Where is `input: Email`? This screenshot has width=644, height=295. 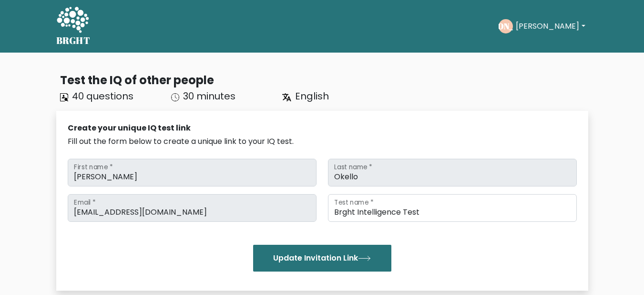
input: Email is located at coordinates (192, 207).